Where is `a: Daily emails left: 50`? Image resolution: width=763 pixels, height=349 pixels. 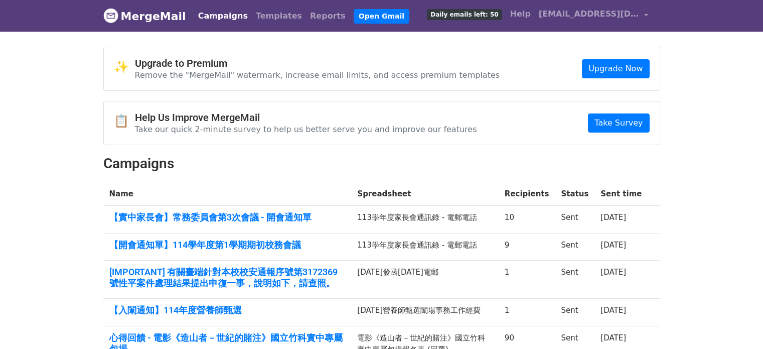
a: Daily emails left: 50 is located at coordinates (464, 14).